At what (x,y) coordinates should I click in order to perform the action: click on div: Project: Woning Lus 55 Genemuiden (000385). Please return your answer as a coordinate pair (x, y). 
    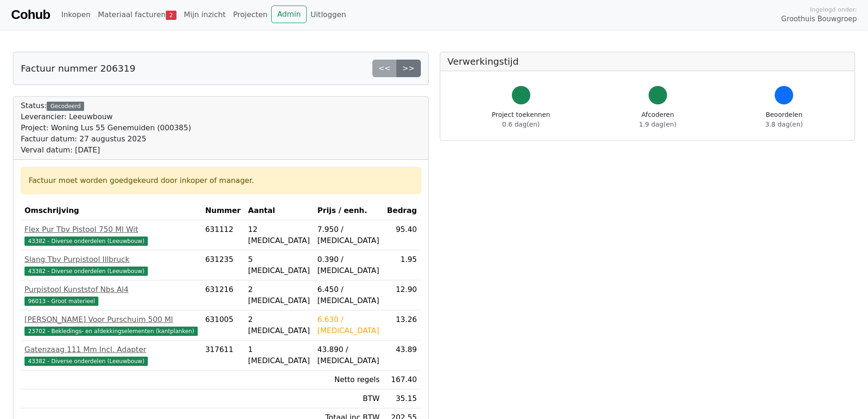
    Looking at the image, I should click on (105, 128).